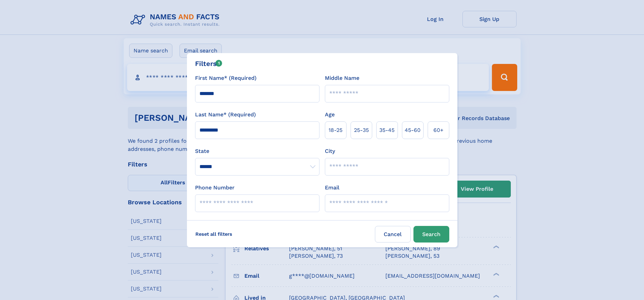 The width and height of the screenshot is (644, 300). I want to click on label: Reset all filters, so click(214, 234).